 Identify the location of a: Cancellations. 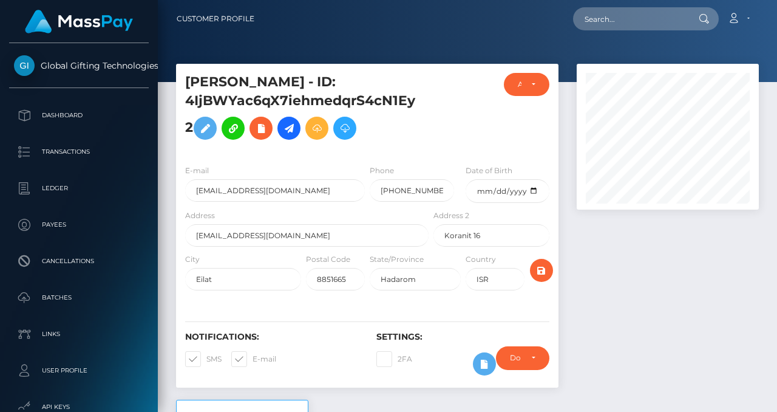
(79, 261).